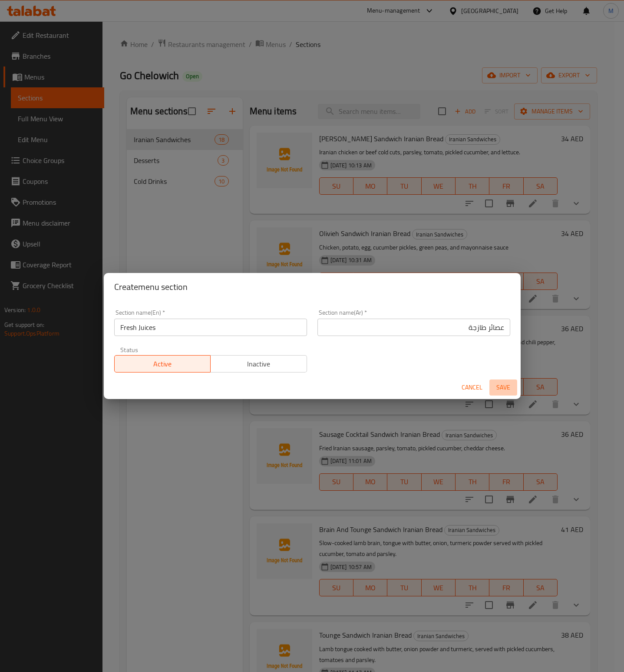 The height and width of the screenshot is (672, 624). I want to click on span: Save, so click(503, 387).